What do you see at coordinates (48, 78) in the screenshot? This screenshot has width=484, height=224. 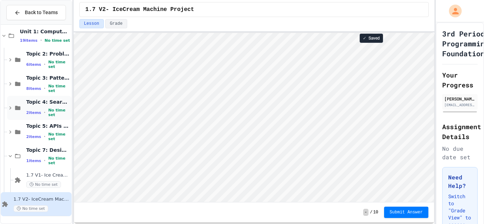 I see `span: Topic 3: Pattern Recognition and Abstraction` at bounding box center [48, 78].